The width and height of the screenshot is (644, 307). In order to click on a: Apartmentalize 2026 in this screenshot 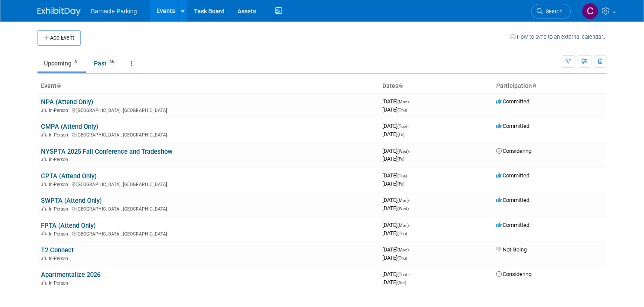, I will do `click(70, 275)`.